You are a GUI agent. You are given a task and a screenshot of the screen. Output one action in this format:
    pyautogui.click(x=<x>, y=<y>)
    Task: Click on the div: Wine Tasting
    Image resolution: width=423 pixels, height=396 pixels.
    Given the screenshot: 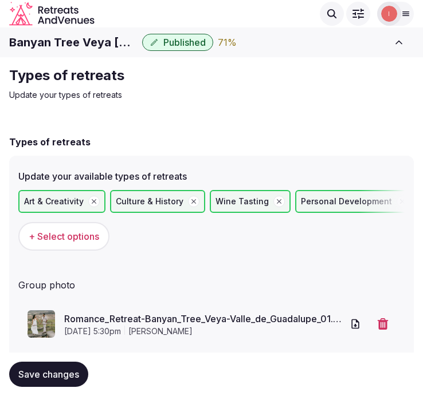 What is the action you would take?
    pyautogui.click(x=250, y=202)
    